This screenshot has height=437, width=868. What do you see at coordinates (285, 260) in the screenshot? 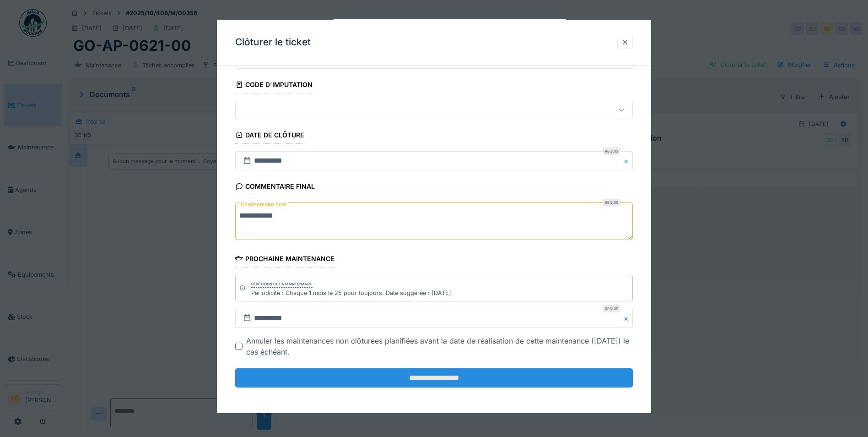
I see `div: Prochaine maintenance` at bounding box center [285, 260].